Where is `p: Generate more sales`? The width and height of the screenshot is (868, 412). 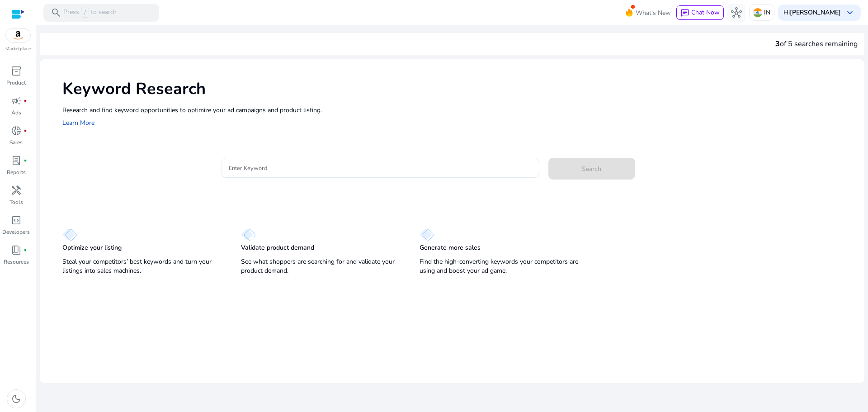
p: Generate more sales is located at coordinates (450, 247).